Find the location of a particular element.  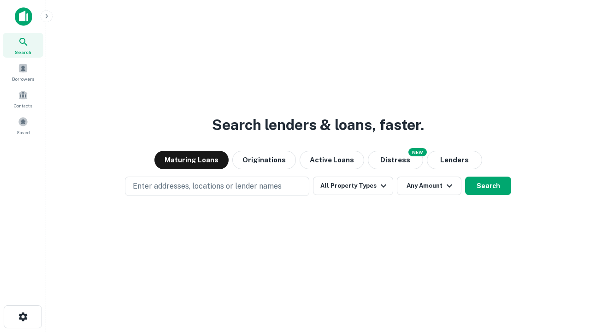

div: NEW is located at coordinates (418, 152).